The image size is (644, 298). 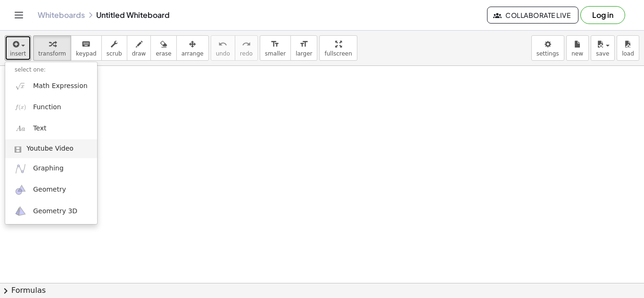 I want to click on span: save, so click(x=602, y=54).